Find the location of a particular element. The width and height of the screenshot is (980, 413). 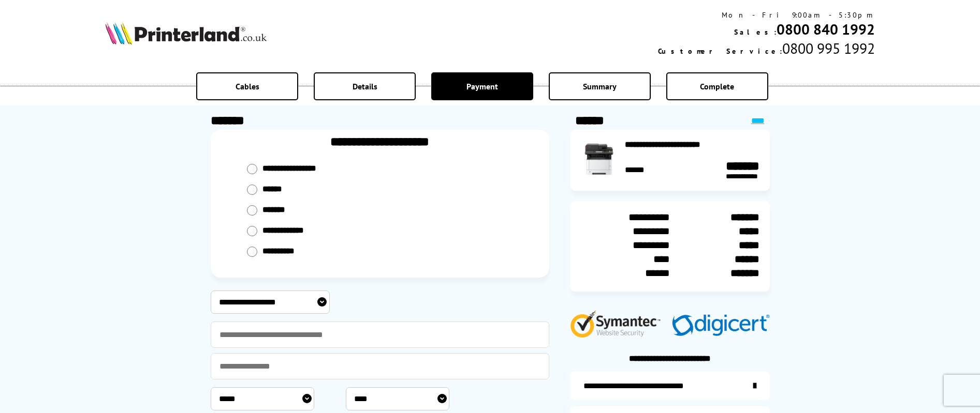

span: Cables is located at coordinates (247, 86).